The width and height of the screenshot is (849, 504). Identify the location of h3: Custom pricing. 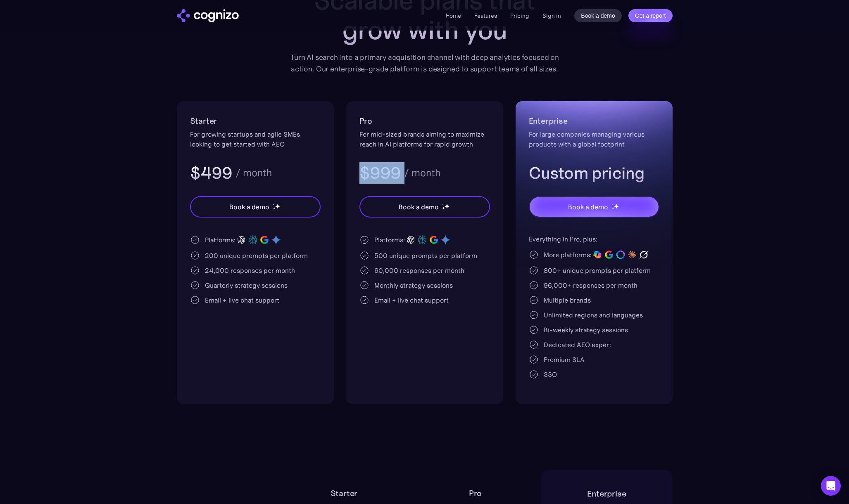
(594, 173).